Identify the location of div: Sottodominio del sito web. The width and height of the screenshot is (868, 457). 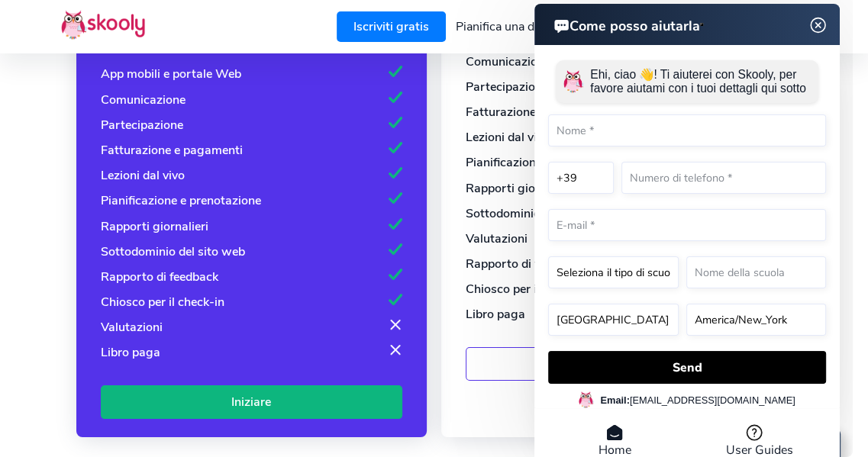
(173, 251).